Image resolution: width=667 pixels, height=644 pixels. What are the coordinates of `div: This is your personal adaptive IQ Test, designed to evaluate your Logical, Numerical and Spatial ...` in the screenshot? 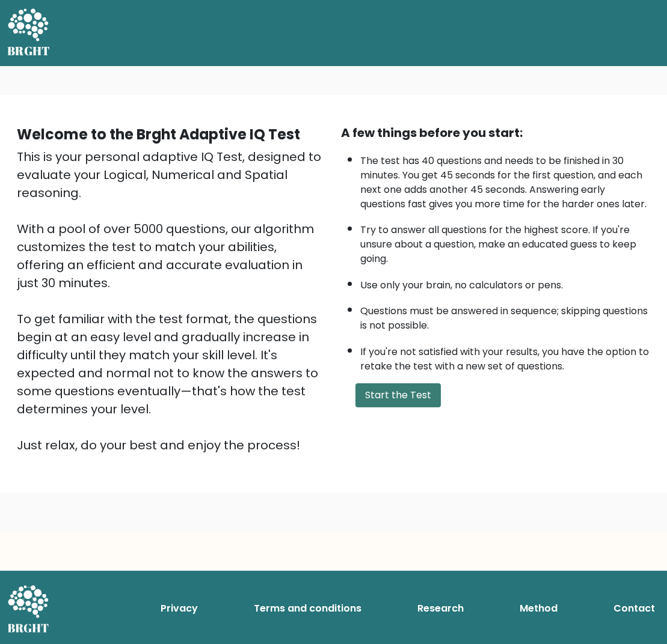 It's located at (172, 301).